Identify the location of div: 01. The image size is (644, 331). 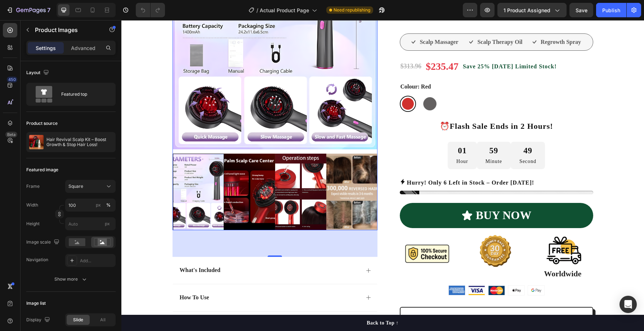
(341, 131).